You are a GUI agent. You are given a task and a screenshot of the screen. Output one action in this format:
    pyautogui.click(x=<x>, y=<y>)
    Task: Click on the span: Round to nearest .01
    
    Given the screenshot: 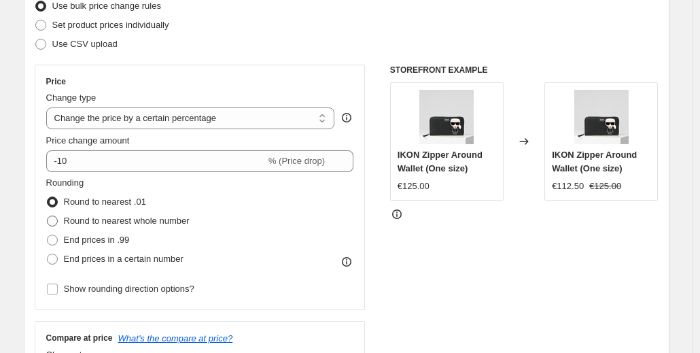 What is the action you would take?
    pyautogui.click(x=105, y=201)
    